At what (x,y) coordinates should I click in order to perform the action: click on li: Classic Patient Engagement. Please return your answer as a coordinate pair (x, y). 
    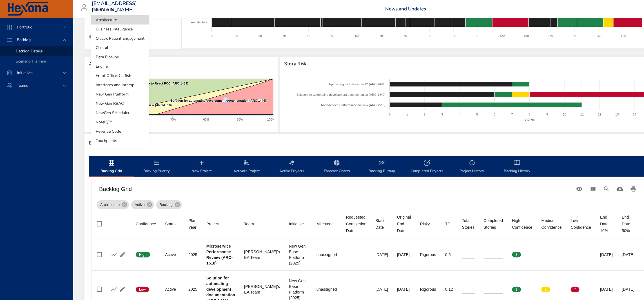
    Looking at the image, I should click on (120, 38).